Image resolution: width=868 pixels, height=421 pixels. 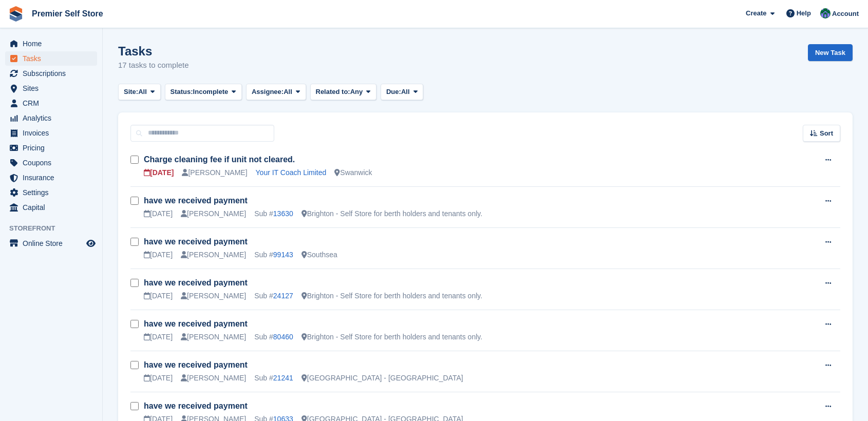 What do you see at coordinates (203, 92) in the screenshot?
I see `button: Status: Incomplete` at bounding box center [203, 92].